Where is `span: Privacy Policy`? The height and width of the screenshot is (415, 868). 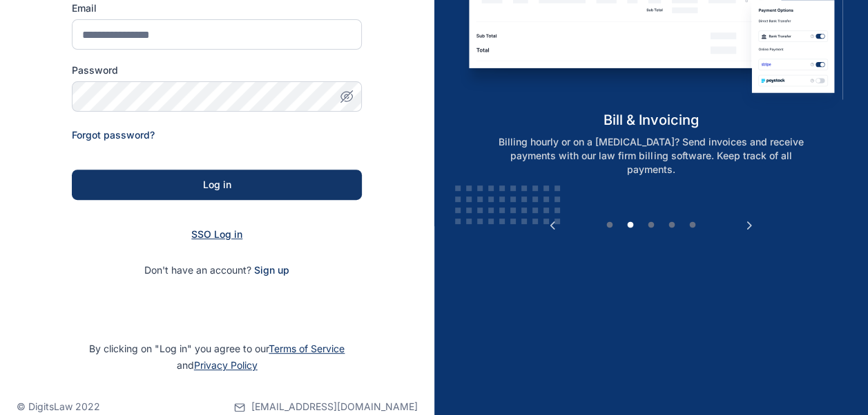
span: Privacy Policy is located at coordinates (226, 365).